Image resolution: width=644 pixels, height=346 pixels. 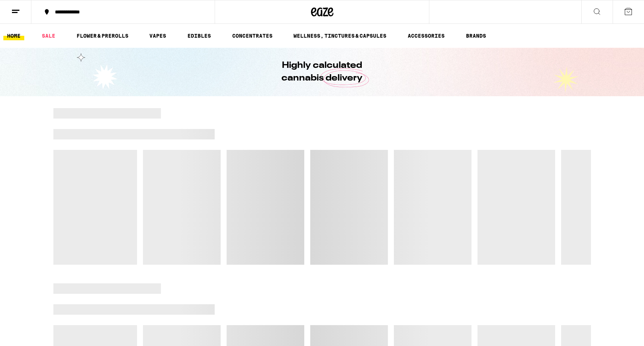 I want to click on a: VAPES, so click(x=157, y=36).